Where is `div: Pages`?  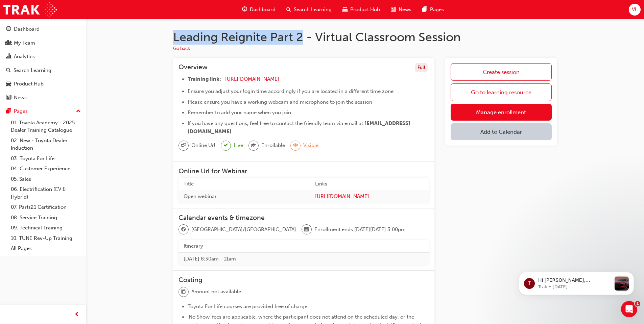
div: Pages is located at coordinates (21, 111).